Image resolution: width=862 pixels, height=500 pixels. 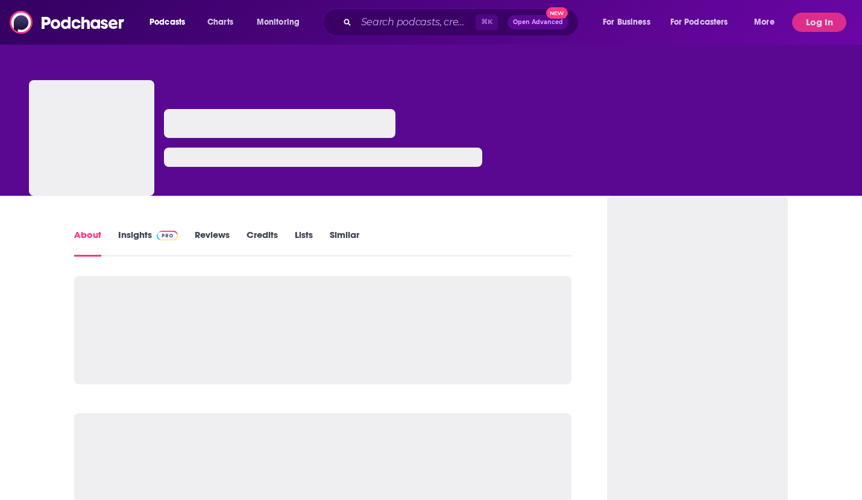 What do you see at coordinates (167, 236) in the screenshot?
I see `img: Podchaser Pro` at bounding box center [167, 236].